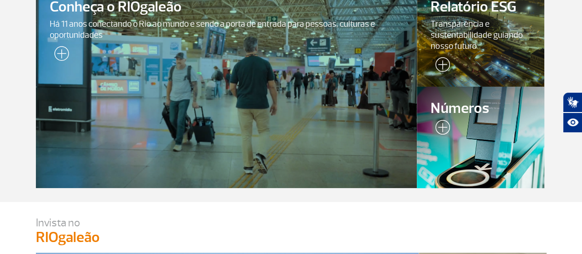 This screenshot has height=254, width=582. I want to click on span: Há 11 anos conectando o Rio ao mundo e sendo a porta de entrada para pessoas, culturas e oportuni..., so click(227, 29).